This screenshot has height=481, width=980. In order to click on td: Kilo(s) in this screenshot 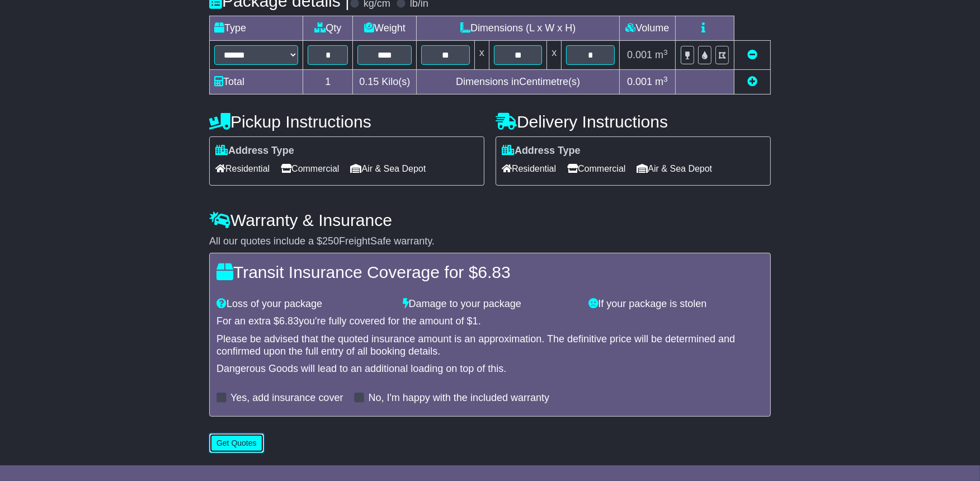, I will do `click(385, 82)`.